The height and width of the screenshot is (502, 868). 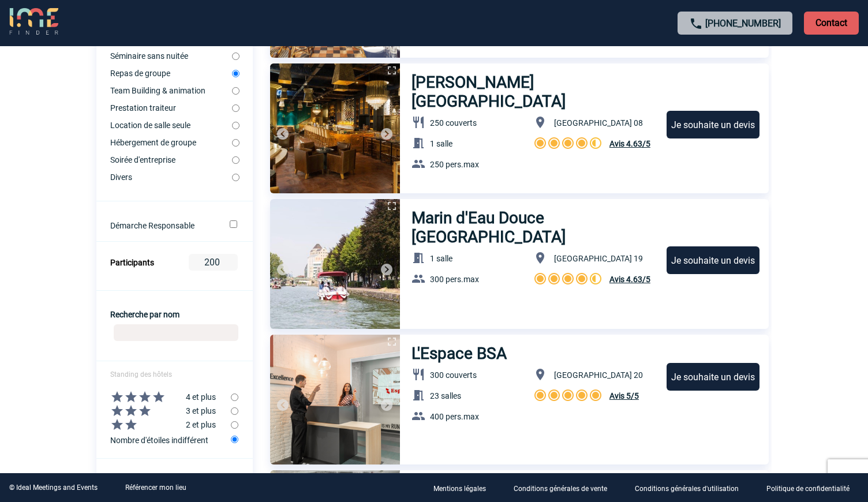 I want to click on input: Démarche Responsable, so click(x=234, y=224).